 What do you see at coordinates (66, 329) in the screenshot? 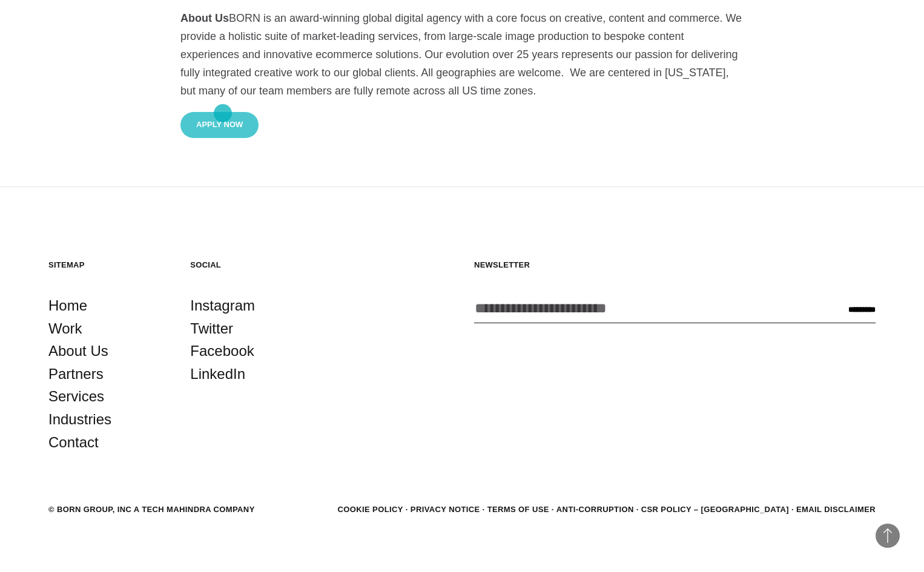
I see `a: Work` at bounding box center [66, 329].